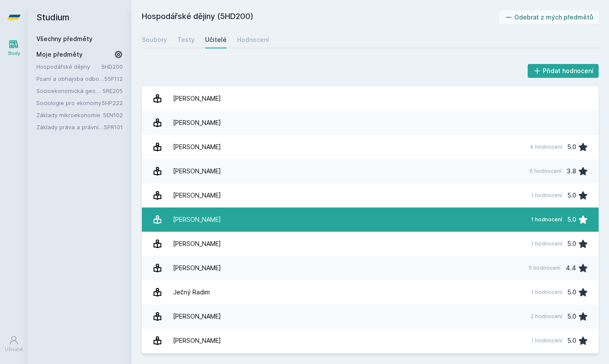 This screenshot has width=609, height=364. Describe the element at coordinates (112, 67) in the screenshot. I see `a: 5HD200` at that location.